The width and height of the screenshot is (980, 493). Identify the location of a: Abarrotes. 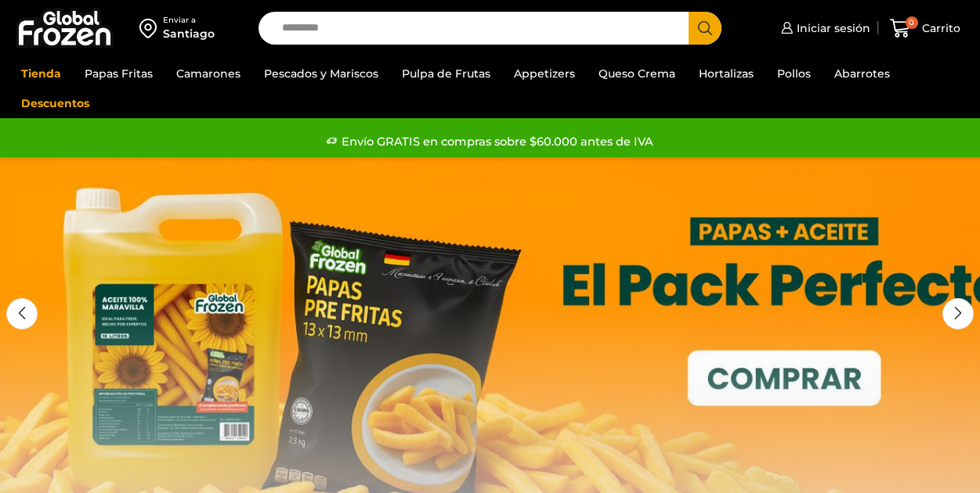
(862, 74).